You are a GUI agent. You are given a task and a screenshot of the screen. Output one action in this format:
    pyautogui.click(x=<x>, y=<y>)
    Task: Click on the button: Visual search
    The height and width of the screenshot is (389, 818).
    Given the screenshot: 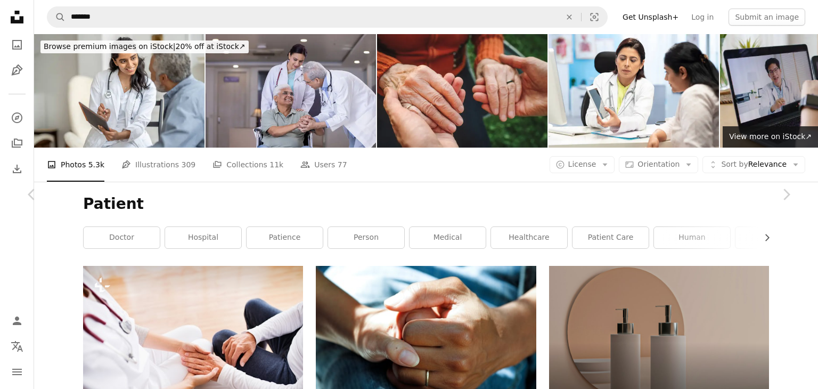 What is the action you would take?
    pyautogui.click(x=594, y=17)
    